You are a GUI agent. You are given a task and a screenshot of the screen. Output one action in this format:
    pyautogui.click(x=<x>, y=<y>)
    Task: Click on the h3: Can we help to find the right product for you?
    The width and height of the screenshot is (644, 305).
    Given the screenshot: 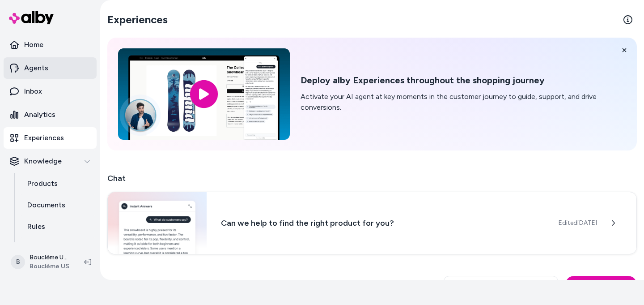 What is the action you would take?
    pyautogui.click(x=382, y=223)
    